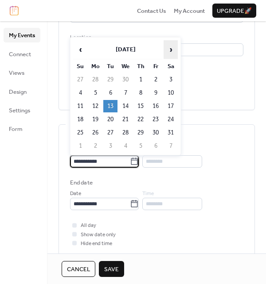 This screenshot has width=266, height=284. Describe the element at coordinates (16, 73) in the screenshot. I see `span: Views` at that location.